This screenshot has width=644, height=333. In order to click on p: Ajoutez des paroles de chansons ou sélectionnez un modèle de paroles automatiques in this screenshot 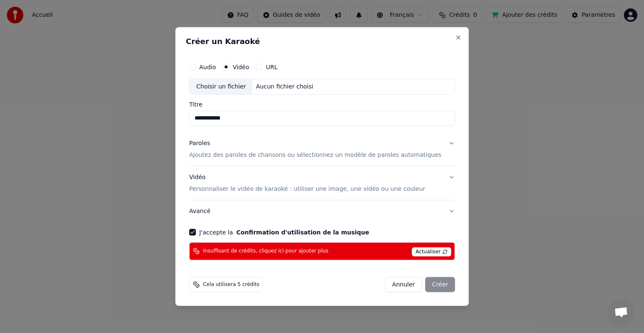, I will do `click(315, 156)`.